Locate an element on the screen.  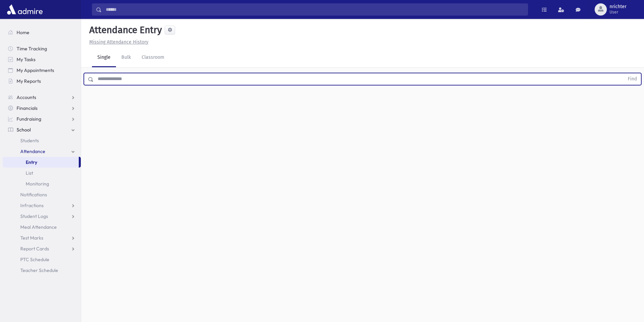
a: Home is located at coordinates (42, 33).